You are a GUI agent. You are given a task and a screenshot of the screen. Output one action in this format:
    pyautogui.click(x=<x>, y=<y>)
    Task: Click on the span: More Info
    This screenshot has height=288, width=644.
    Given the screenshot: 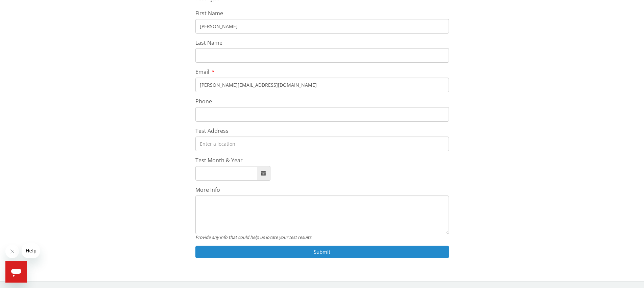 What is the action you would take?
    pyautogui.click(x=208, y=189)
    